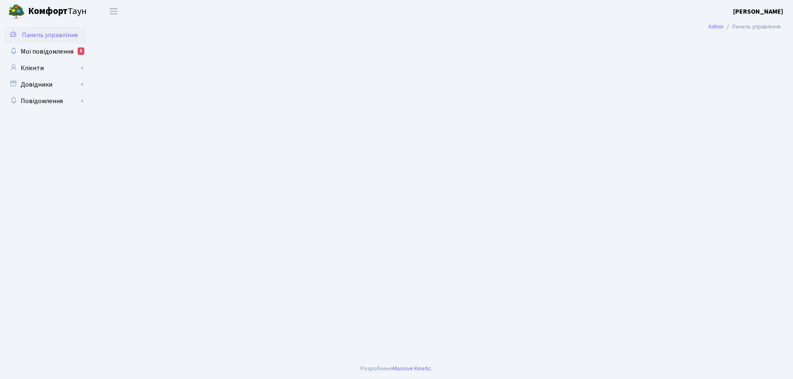  I want to click on div: Розроблено ., so click(396, 369).